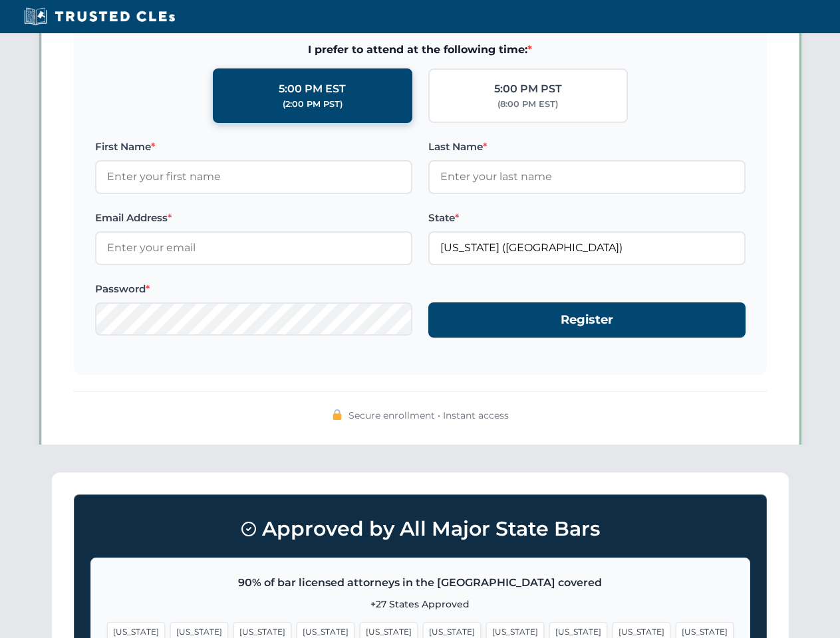  I want to click on label: Email Address, so click(253, 218).